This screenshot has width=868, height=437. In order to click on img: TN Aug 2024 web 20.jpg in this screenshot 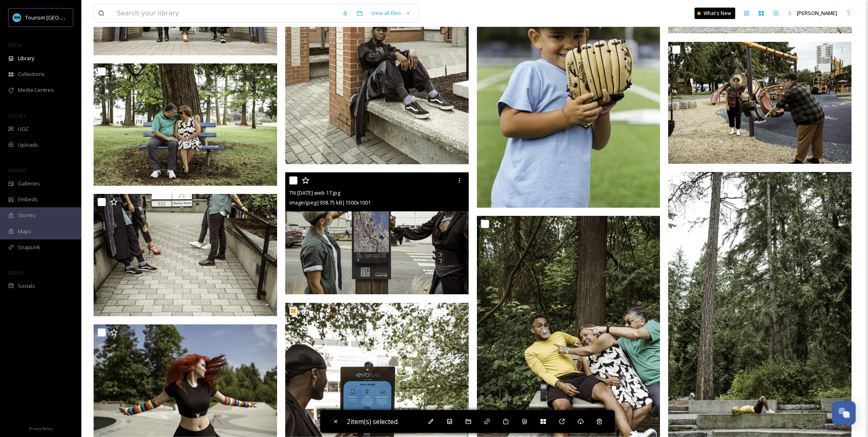, I will do `click(185, 255)`.